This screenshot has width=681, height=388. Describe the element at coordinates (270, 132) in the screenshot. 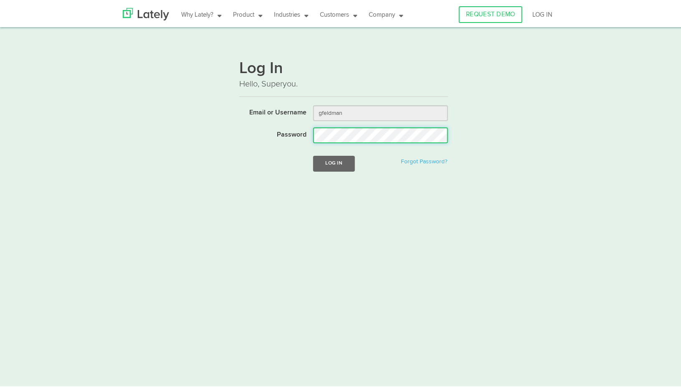

I see `label: Password` at that location.